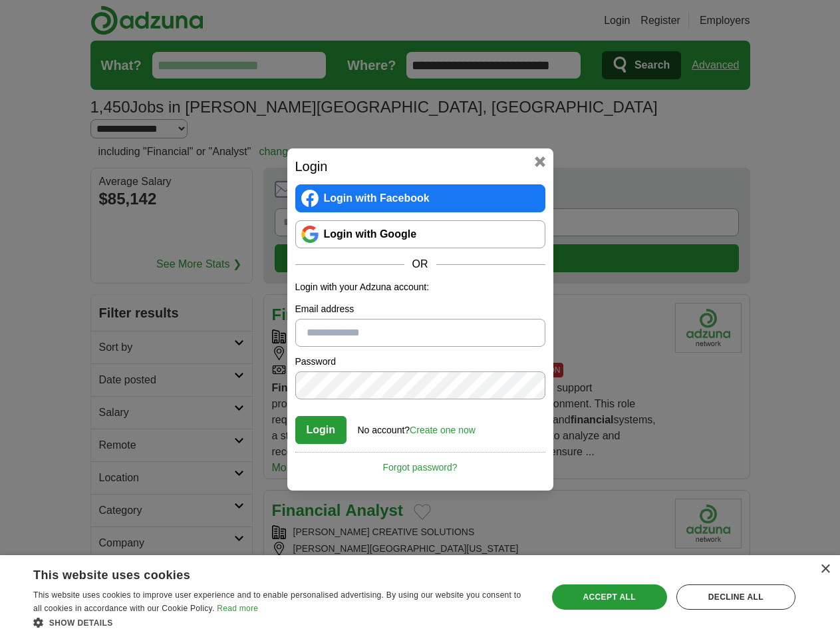  Describe the element at coordinates (825, 569) in the screenshot. I see `div: Close` at that location.